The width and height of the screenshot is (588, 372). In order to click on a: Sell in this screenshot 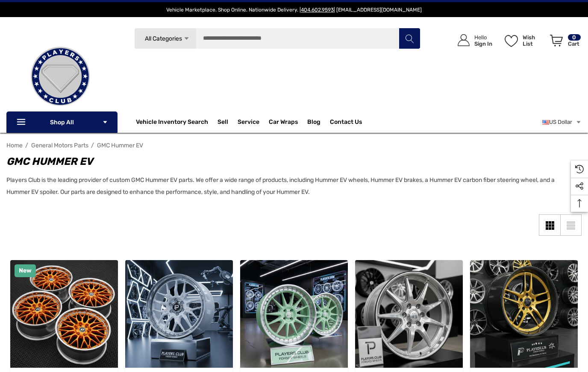, I will do `click(227, 122)`.